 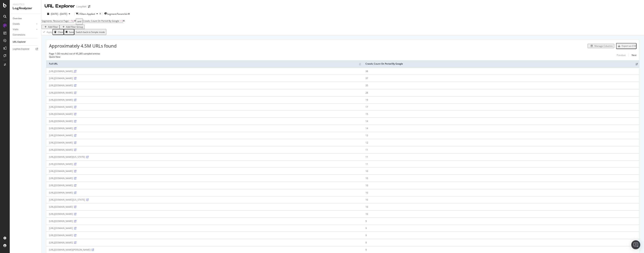 I want to click on div: Visits, so click(x=16, y=29).